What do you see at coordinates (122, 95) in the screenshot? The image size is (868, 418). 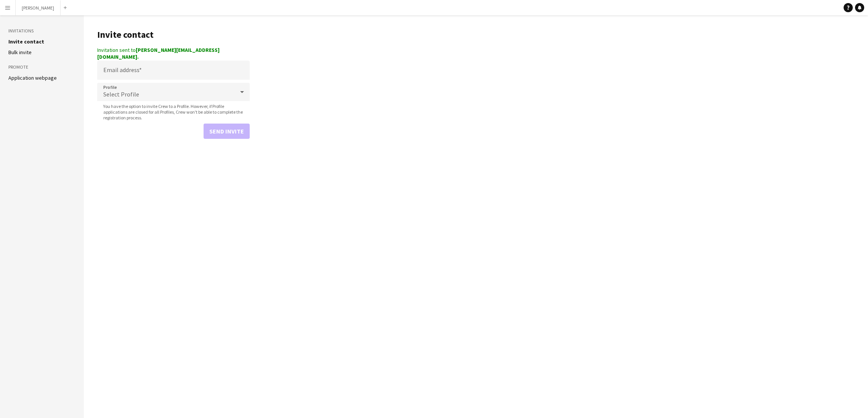 I see `span: Select Profile` at bounding box center [122, 95].